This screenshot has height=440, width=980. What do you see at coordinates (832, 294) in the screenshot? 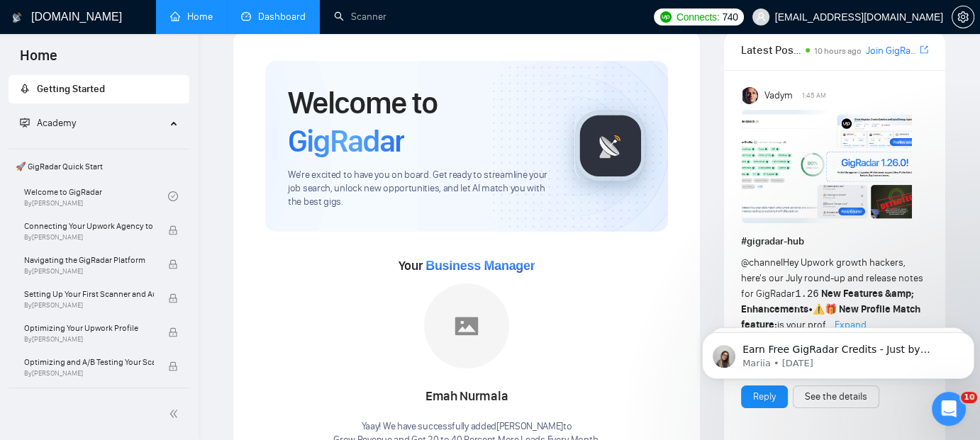
I see `span: Hey Upwork growth hackers, here's our July round-up and release notes for GigRadar • is your prof...` at bounding box center [832, 294].